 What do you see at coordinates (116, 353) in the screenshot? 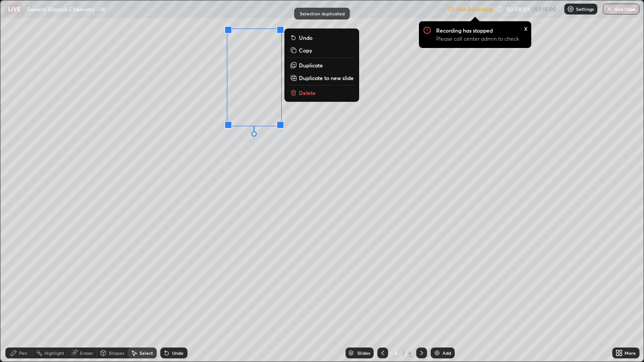
I see `div: Shapes` at bounding box center [116, 353].